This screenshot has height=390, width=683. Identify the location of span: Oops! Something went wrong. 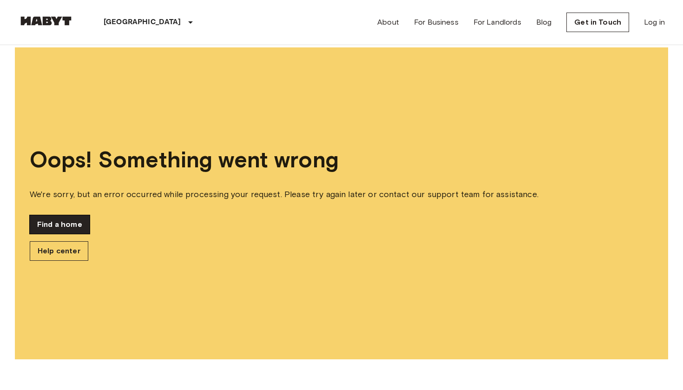
(342, 159).